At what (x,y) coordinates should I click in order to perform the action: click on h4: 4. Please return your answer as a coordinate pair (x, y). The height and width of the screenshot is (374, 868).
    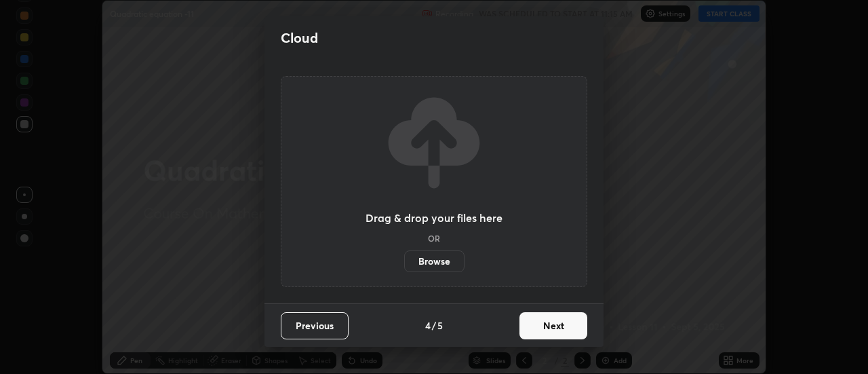
    Looking at the image, I should click on (428, 325).